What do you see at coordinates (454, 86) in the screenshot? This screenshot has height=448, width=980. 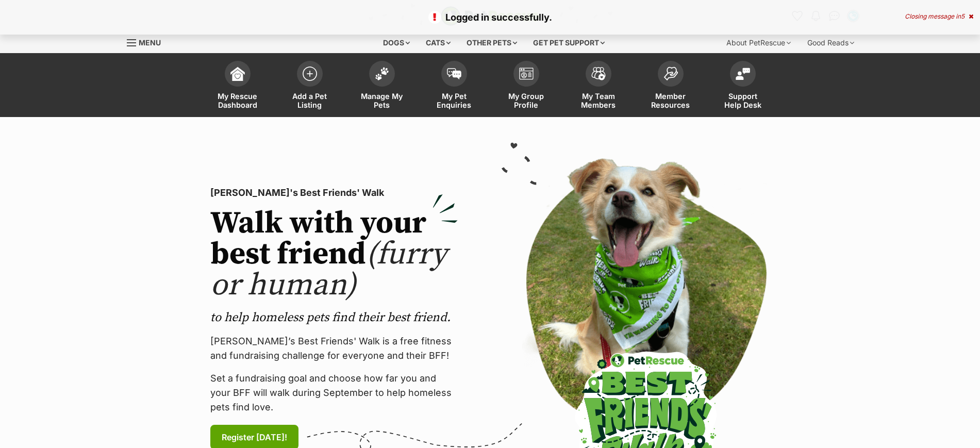 I see `a: My Pet Enquiries` at bounding box center [454, 86].